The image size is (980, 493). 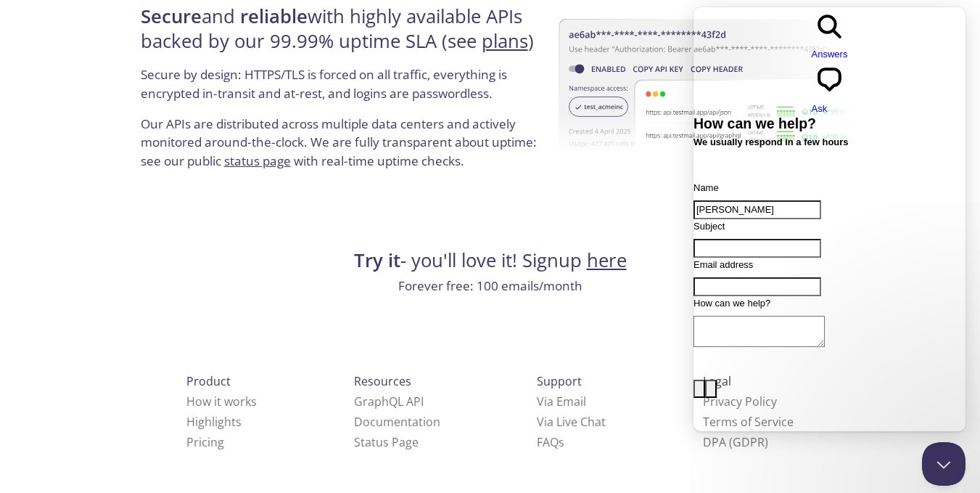 I want to click on p: Our APIs are distributed across multiple data centers and actively monitored around-the-clock. We..., so click(x=342, y=148).